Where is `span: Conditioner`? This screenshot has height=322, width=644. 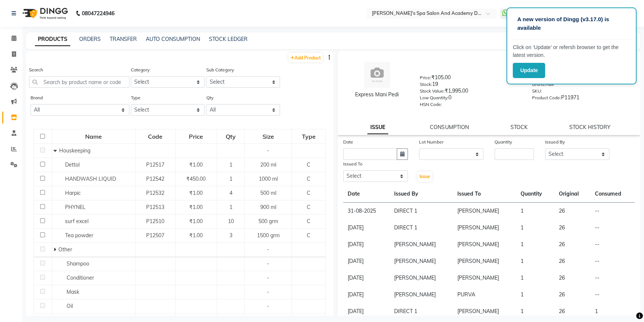 span: Conditioner is located at coordinates (80, 278).